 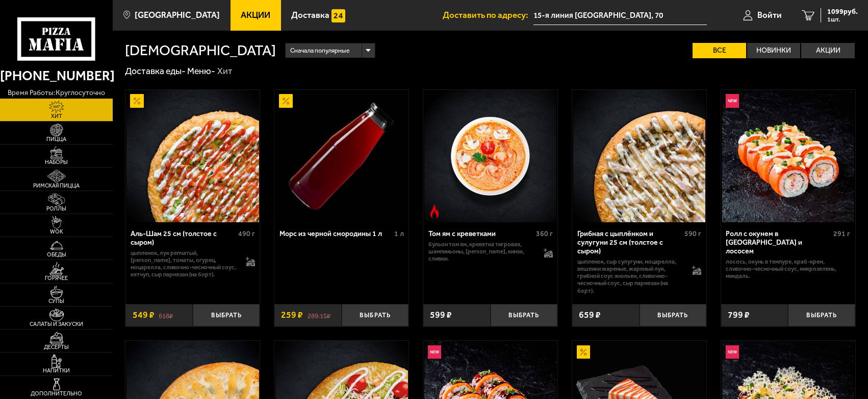 What do you see at coordinates (143, 315) in the screenshot?
I see `span: 549 ₽` at bounding box center [143, 315].